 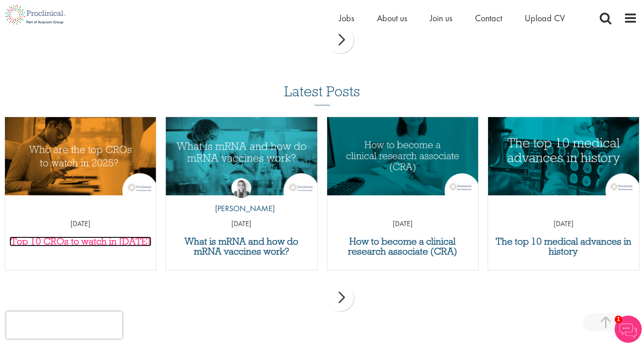 What do you see at coordinates (628, 329) in the screenshot?
I see `img: Chatbot` at bounding box center [628, 329].